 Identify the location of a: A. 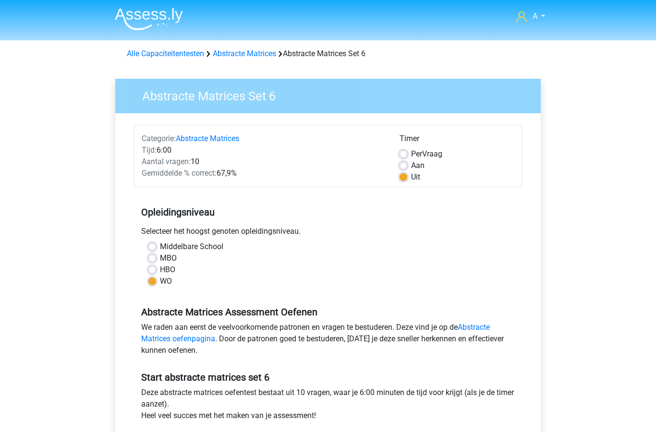
(531, 16).